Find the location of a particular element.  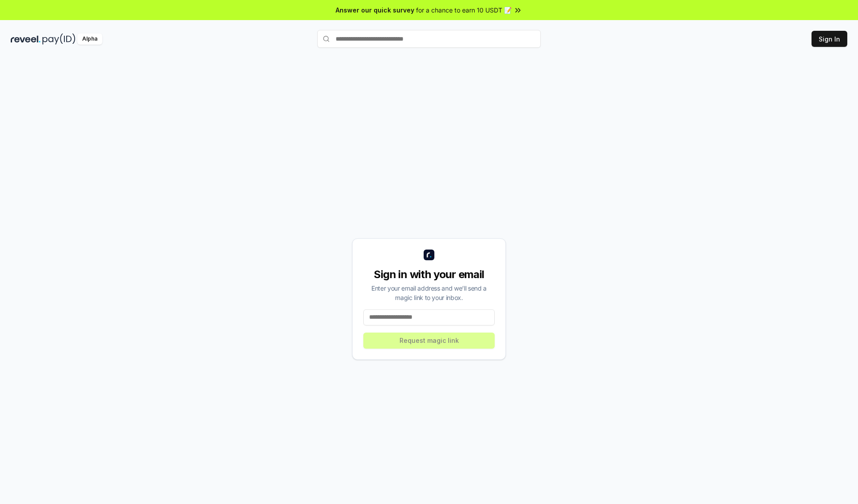

div: Alpha is located at coordinates (90, 39).